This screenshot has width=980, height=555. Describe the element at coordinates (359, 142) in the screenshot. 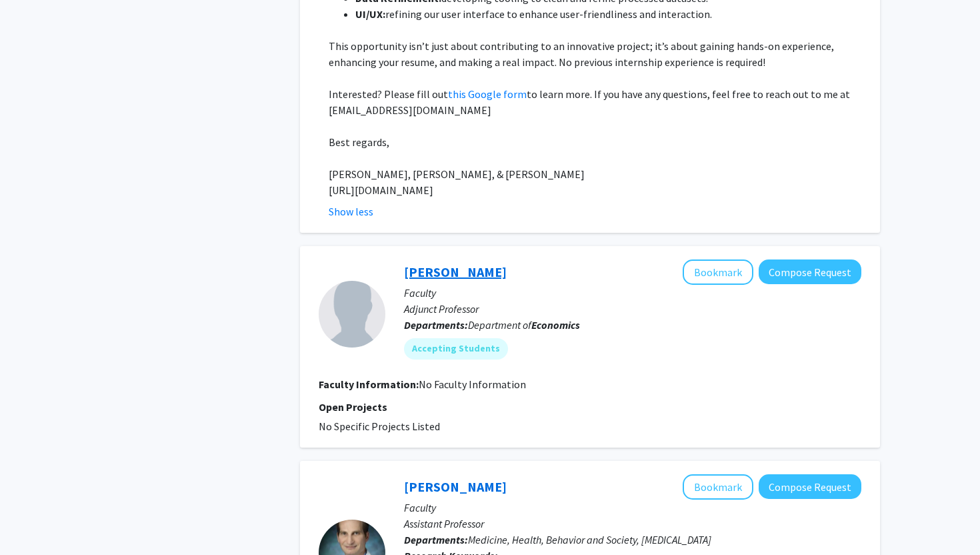

I see `span: Best regards,` at that location.